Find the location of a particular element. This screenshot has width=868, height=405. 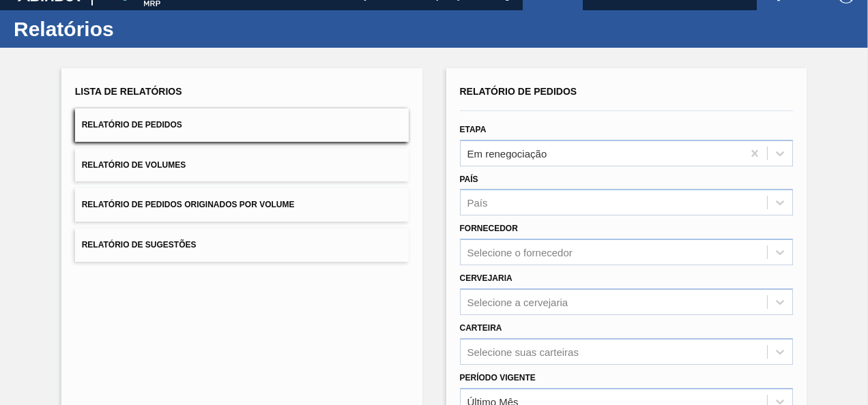

div: País is located at coordinates (478, 202).